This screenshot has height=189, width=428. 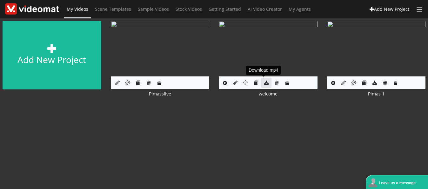 I want to click on div: Pimas 1, so click(x=376, y=94).